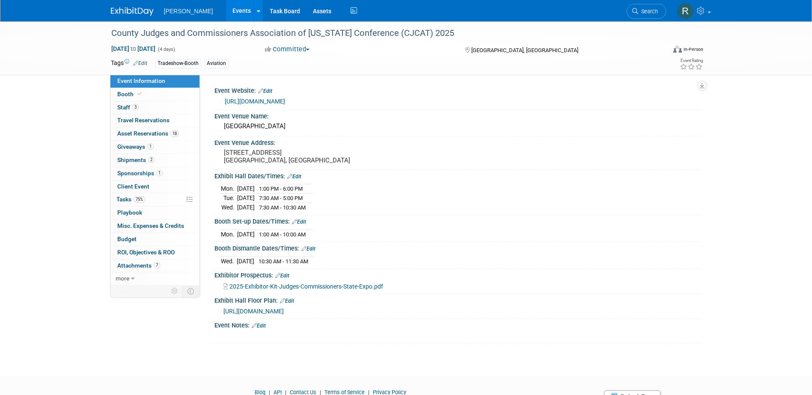 The image size is (812, 395). What do you see at coordinates (127, 239) in the screenshot?
I see `span: Budget` at bounding box center [127, 239].